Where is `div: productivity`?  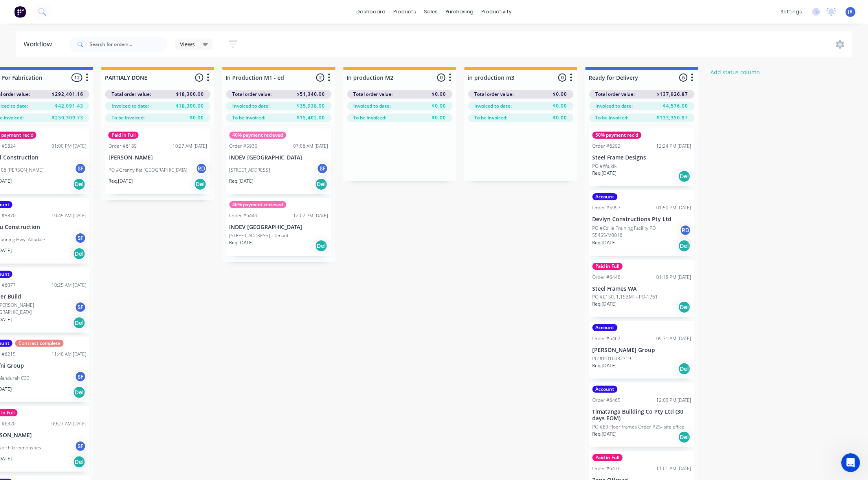
div: productivity is located at coordinates (497, 12).